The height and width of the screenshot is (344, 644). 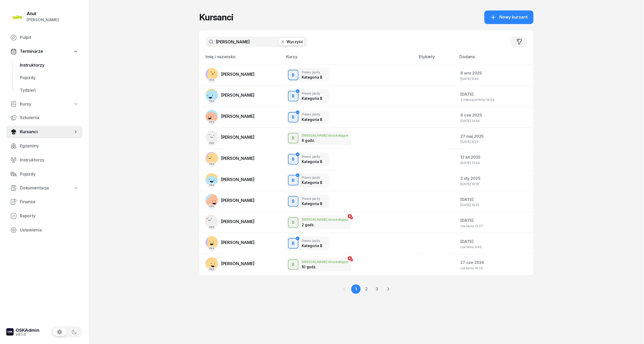 I want to click on span: Tydzień, so click(x=49, y=91).